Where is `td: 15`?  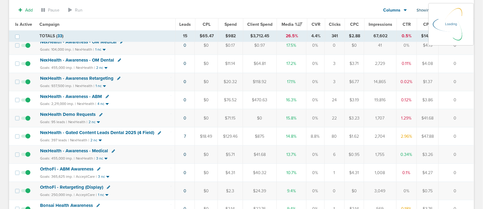
td: 15 is located at coordinates (185, 36).